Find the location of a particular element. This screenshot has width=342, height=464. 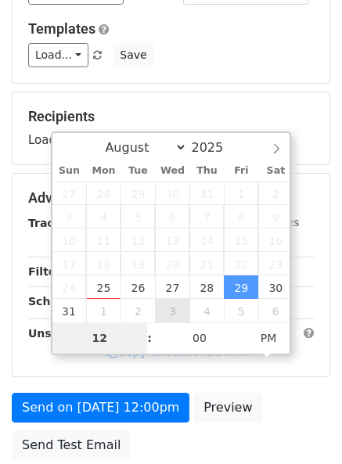

a: Templates is located at coordinates (62, 28).